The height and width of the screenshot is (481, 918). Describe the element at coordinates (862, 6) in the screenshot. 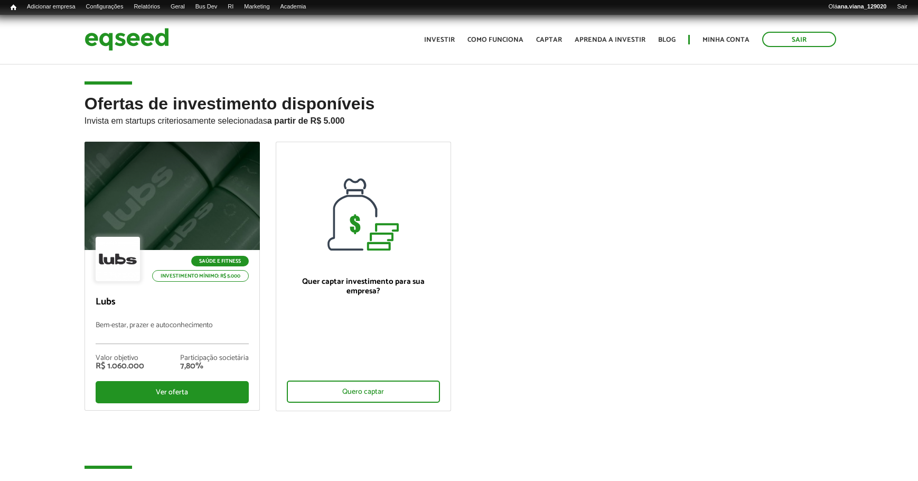

I see `strong: ana.viana_129020` at that location.